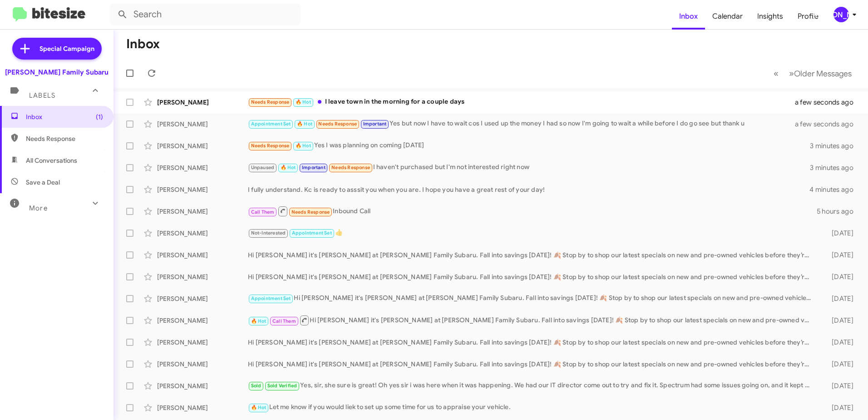  What do you see at coordinates (771, 16) in the screenshot?
I see `a: Insights` at bounding box center [771, 16].